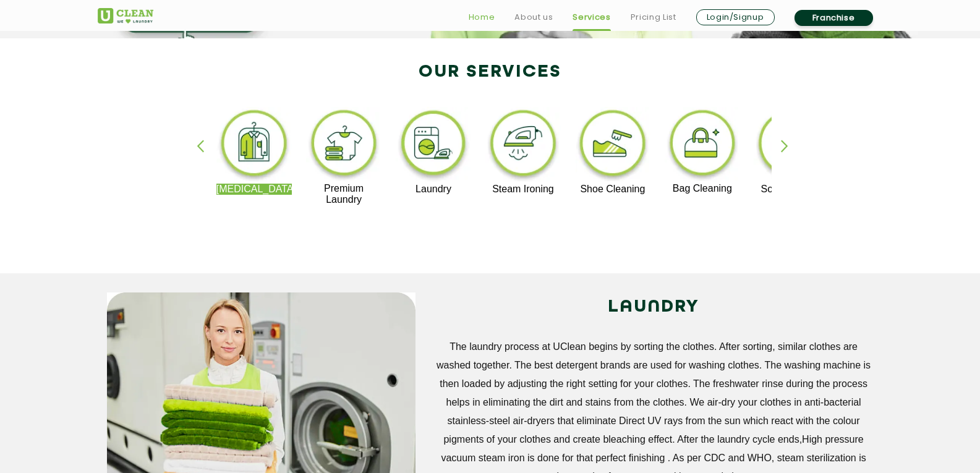 This screenshot has height=473, width=980. What do you see at coordinates (591, 17) in the screenshot?
I see `a: Services` at bounding box center [591, 17].